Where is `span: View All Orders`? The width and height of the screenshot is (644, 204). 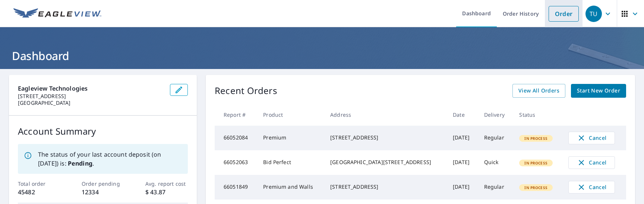 span: View All Orders is located at coordinates (539, 91).